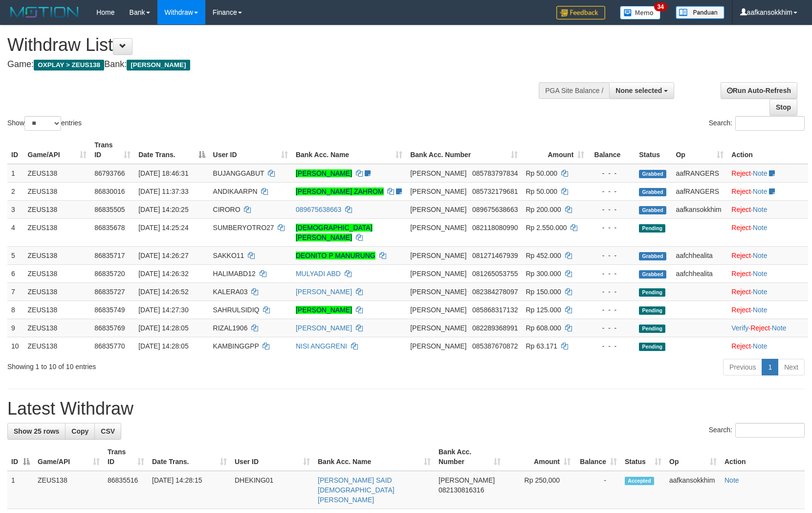 This screenshot has height=513, width=812. What do you see at coordinates (272, 457) in the screenshot?
I see `th: User ID: activate to sort column ascending` at bounding box center [272, 457].